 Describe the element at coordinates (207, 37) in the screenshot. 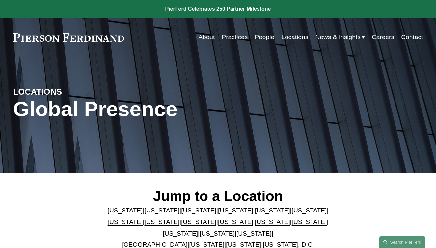

I see `a: About` at that location.